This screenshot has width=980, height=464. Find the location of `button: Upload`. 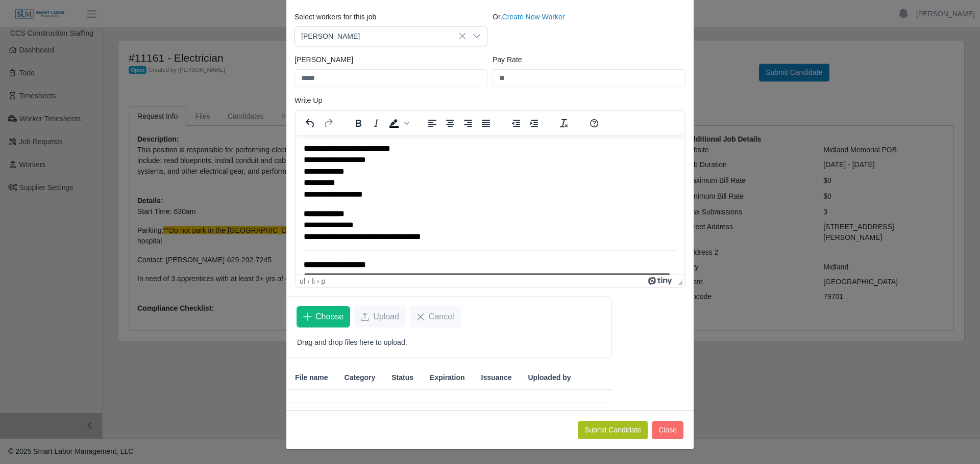

button: Upload is located at coordinates (380, 317).